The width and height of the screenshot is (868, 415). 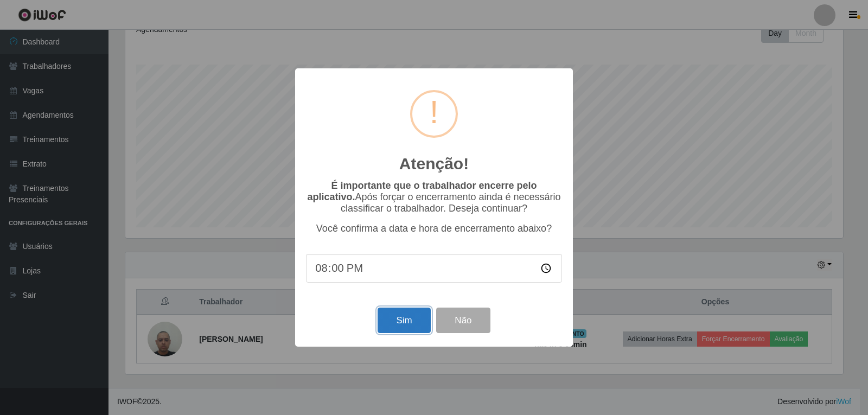 I want to click on h2: Atenção!, so click(x=434, y=164).